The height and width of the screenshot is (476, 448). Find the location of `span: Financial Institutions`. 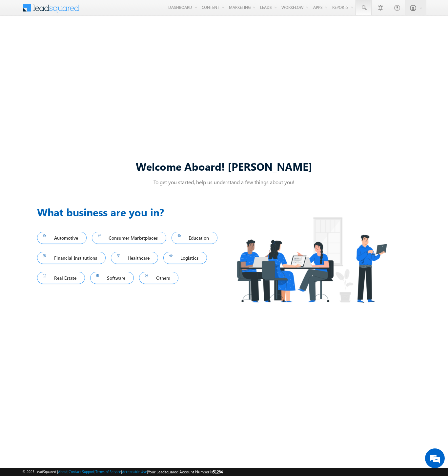

span: Financial Institutions is located at coordinates (72, 258).